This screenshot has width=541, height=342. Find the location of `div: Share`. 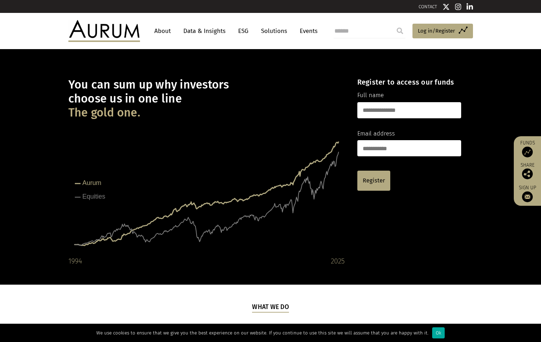

div: Share is located at coordinates (527, 171).